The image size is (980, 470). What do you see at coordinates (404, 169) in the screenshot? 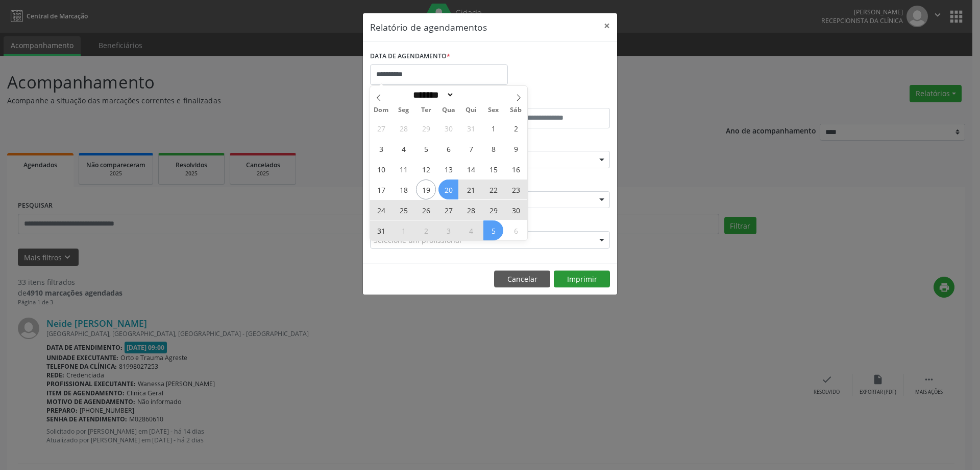
I see `span: Agosto 11, 2025` at bounding box center [404, 169].